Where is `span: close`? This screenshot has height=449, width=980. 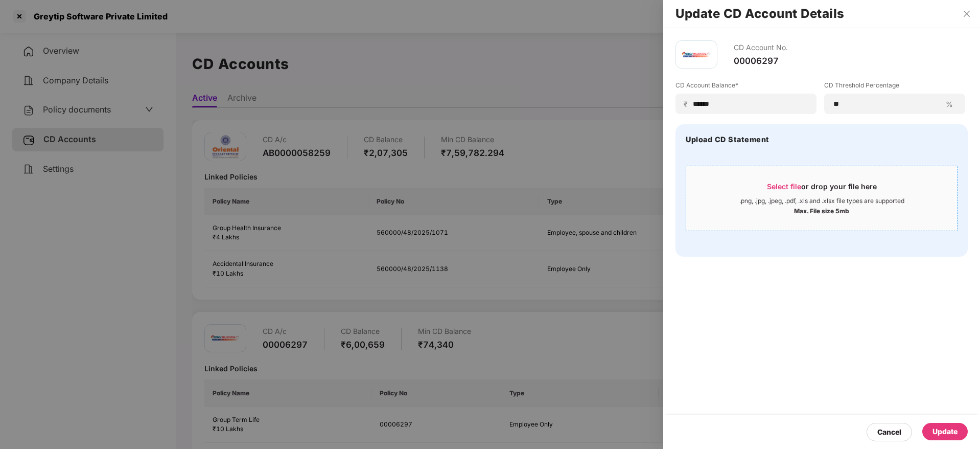 span: close is located at coordinates (967, 14).